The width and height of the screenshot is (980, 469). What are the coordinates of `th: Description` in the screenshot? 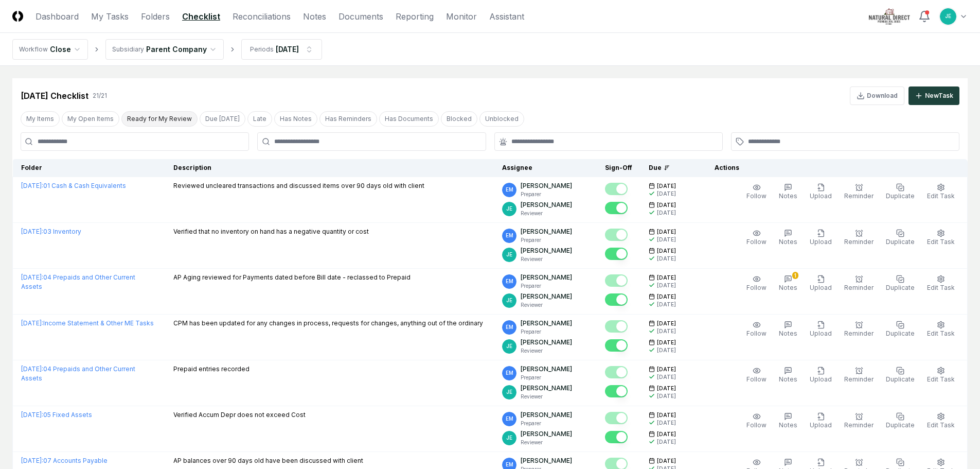 It's located at (329, 167).